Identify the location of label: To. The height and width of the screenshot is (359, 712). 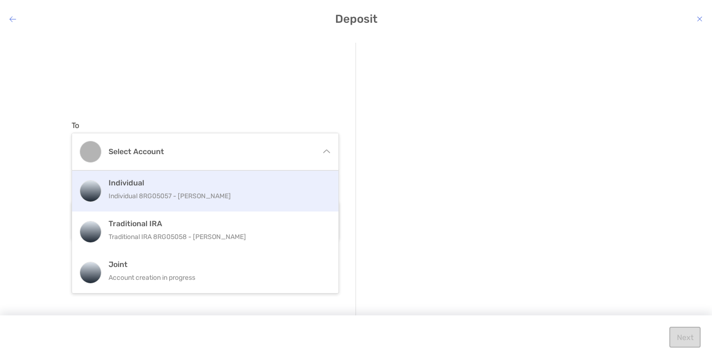
(75, 125).